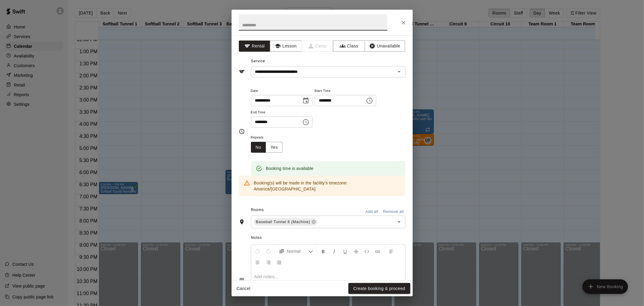 The image size is (644, 306). What do you see at coordinates (269, 137) in the screenshot?
I see `span: Repeats` at bounding box center [269, 137].